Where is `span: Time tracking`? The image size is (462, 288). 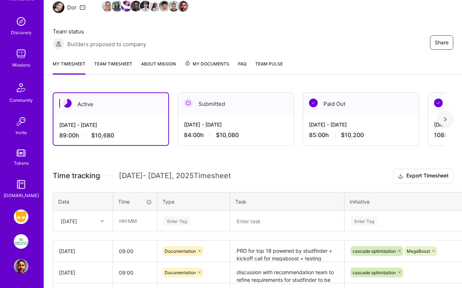 span: Time tracking is located at coordinates (76, 176).